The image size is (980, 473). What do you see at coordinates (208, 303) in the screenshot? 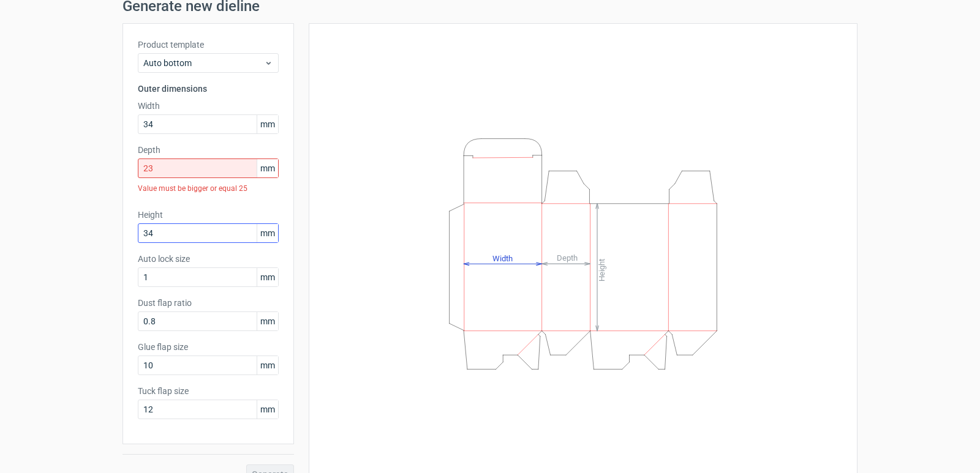
I see `label: Dust flap ratio` at bounding box center [208, 303].